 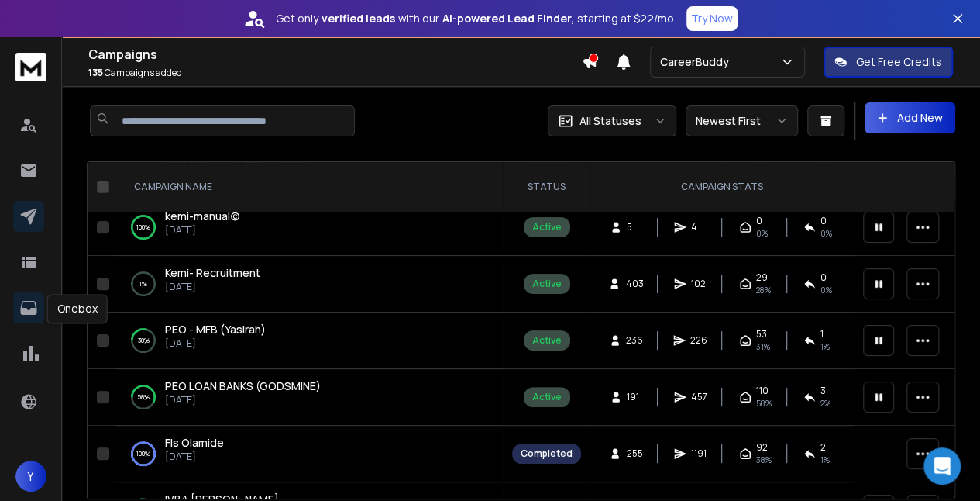 I want to click on span: 457, so click(x=699, y=397).